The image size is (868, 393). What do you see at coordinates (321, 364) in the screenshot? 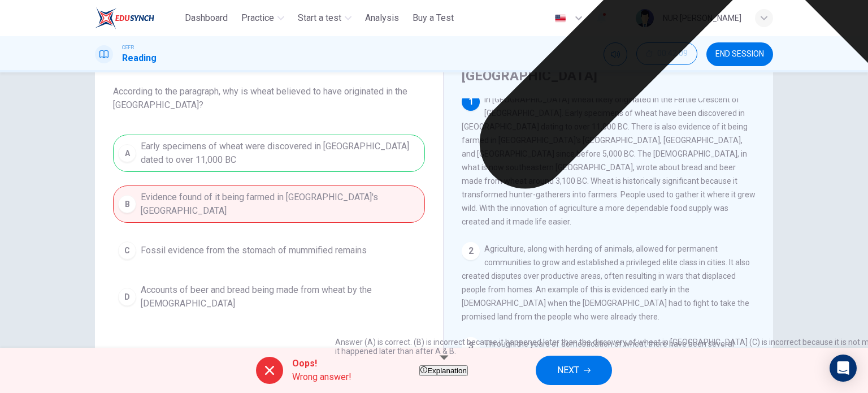
I see `span: Oops!` at bounding box center [321, 364].